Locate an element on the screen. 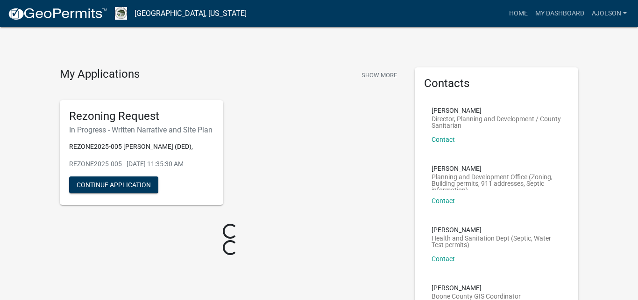 Image resolution: width=638 pixels, height=300 pixels. h5: Contacts is located at coordinates (497, 83).